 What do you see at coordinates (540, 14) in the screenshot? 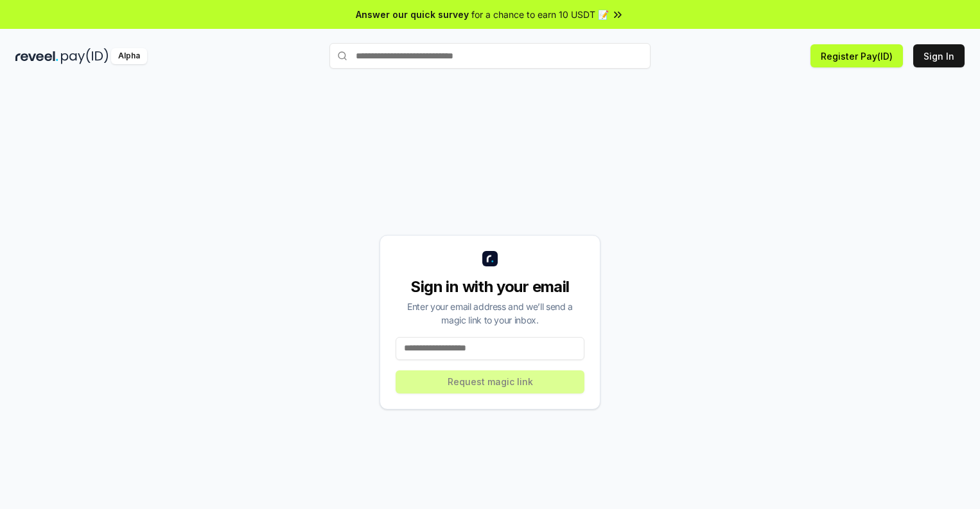
I see `span: for a chance to earn 10 USDT 📝` at bounding box center [540, 14].